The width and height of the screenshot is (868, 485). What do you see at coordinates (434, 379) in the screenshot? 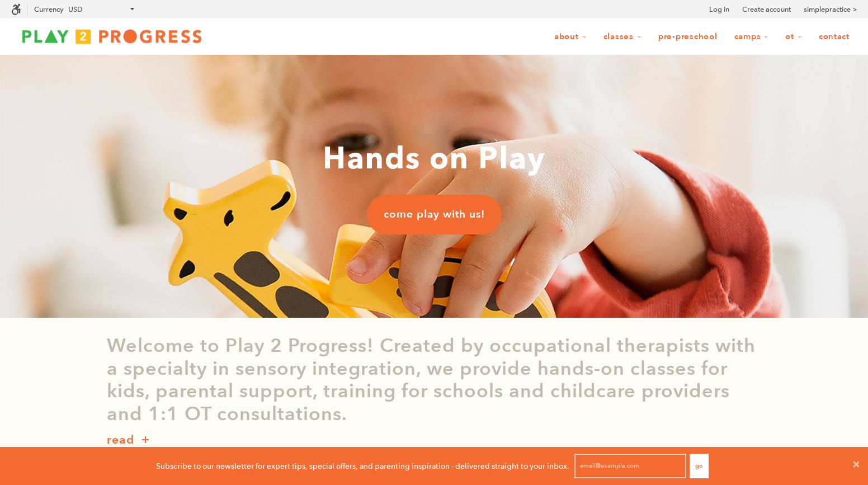
I see `p: Welcome to Play 2 Progress! Created by occupational therapists with a specialty in sensory integr...` at bounding box center [434, 379].